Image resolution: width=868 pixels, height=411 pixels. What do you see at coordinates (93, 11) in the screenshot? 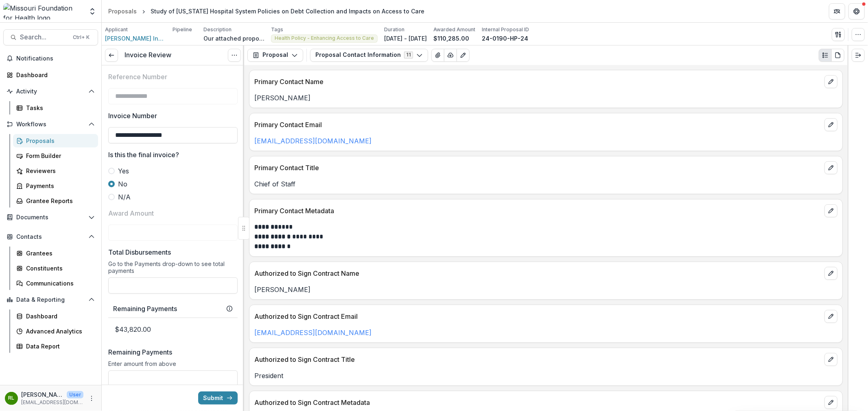
I see `button: Open entity switcher` at bounding box center [93, 11].